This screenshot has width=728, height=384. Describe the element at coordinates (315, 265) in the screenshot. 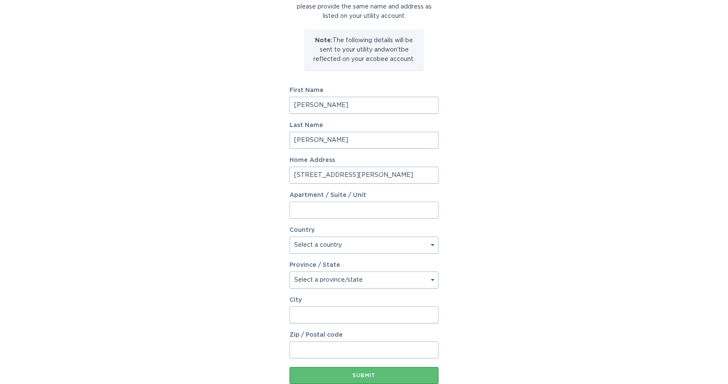

I see `label: Province / State` at that location.